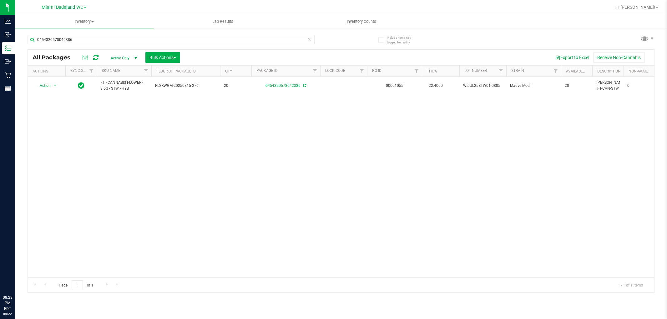 The width and height of the screenshot is (667, 319). Describe the element at coordinates (361, 22) in the screenshot. I see `span: Inventory Counts` at that location.